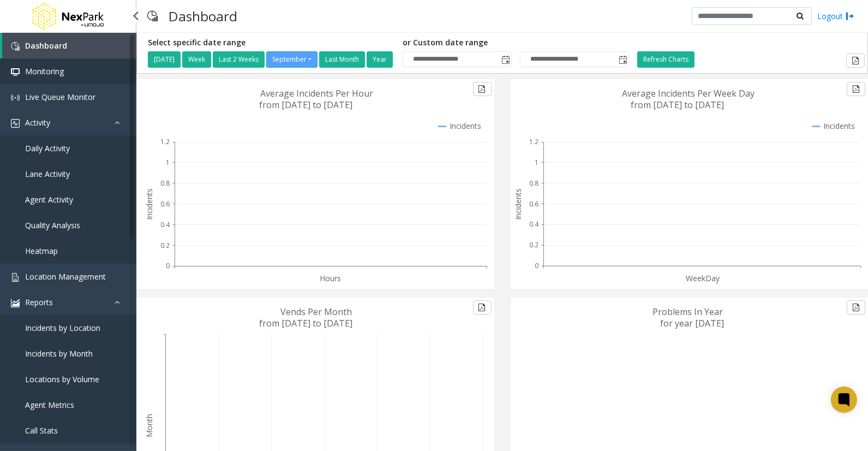 The width and height of the screenshot is (868, 451). I want to click on button: Last 2 Weeks, so click(238, 60).